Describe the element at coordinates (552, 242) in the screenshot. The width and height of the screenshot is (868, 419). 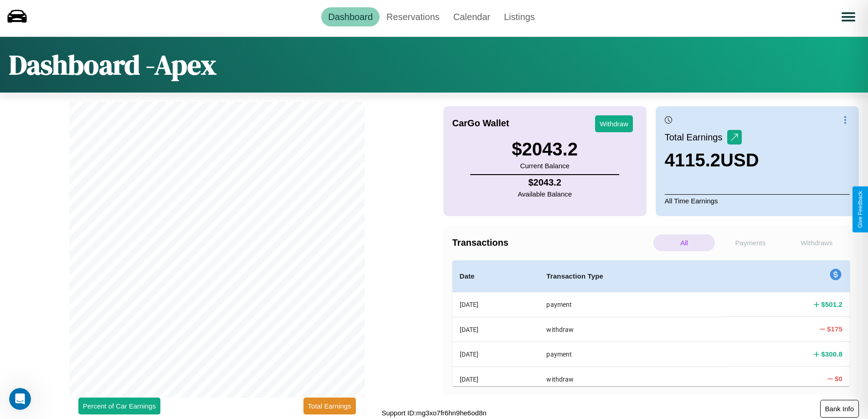
I see `h4: Transactions` at that location.